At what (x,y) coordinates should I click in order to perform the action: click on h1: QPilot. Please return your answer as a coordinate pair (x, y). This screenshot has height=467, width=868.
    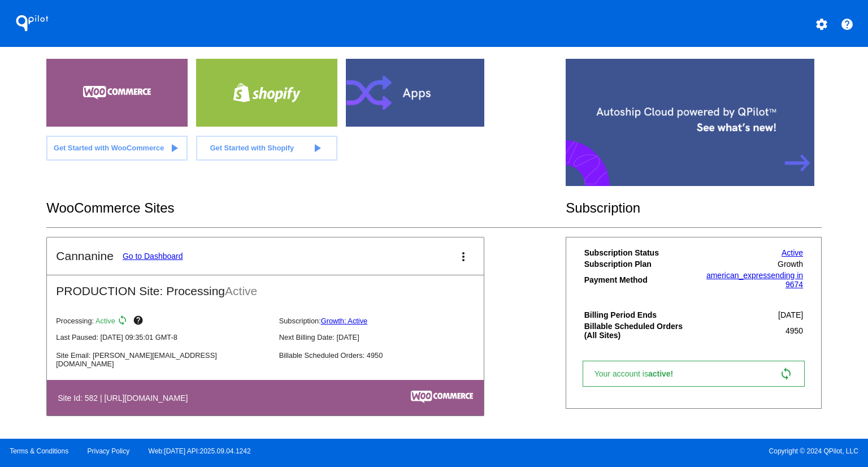
    Looking at the image, I should click on (32, 23).